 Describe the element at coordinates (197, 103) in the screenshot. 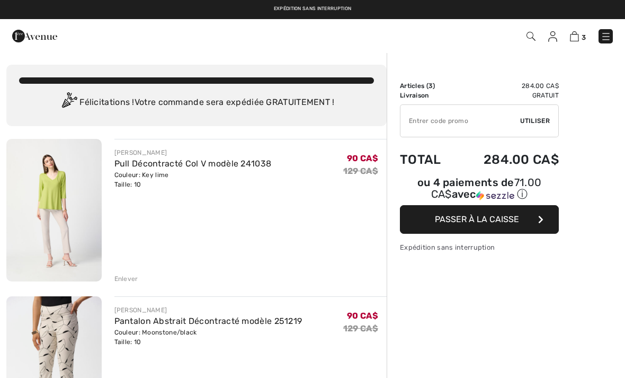

I see `div: Félicitations ! Votre commande sera expédiée GRATUITEMENT !` at that location.